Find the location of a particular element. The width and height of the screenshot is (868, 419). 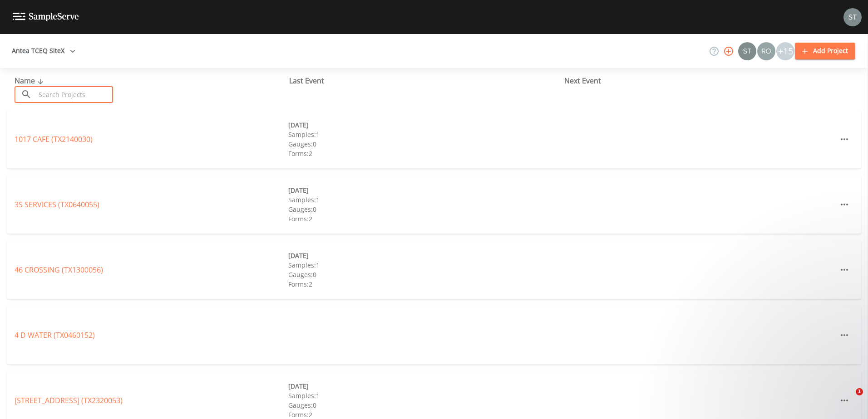

div: Rodolfo Ramirez is located at coordinates (766, 51).